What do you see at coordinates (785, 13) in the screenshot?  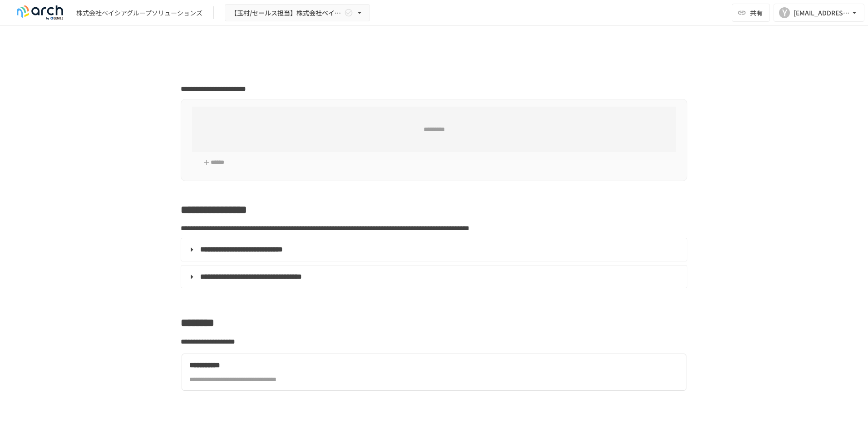 I see `div: Y` at bounding box center [785, 13].